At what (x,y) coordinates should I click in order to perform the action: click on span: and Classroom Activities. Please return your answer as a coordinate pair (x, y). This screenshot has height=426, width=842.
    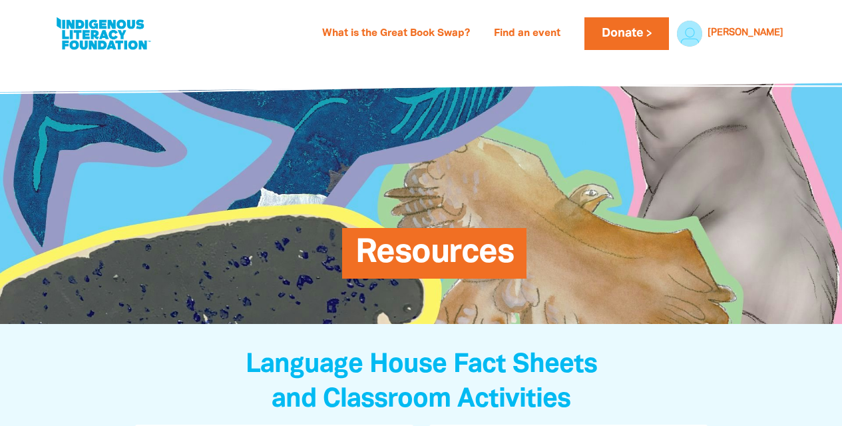
    Looking at the image, I should click on (421, 399).